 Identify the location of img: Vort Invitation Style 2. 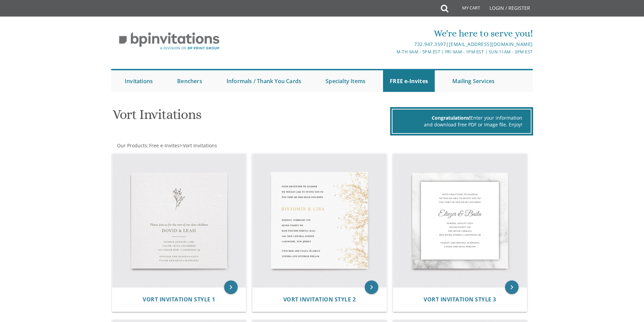
(320, 221).